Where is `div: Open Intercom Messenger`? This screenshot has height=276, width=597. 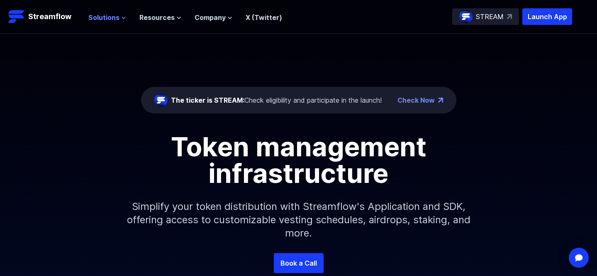 div: Open Intercom Messenger is located at coordinates (579, 257).